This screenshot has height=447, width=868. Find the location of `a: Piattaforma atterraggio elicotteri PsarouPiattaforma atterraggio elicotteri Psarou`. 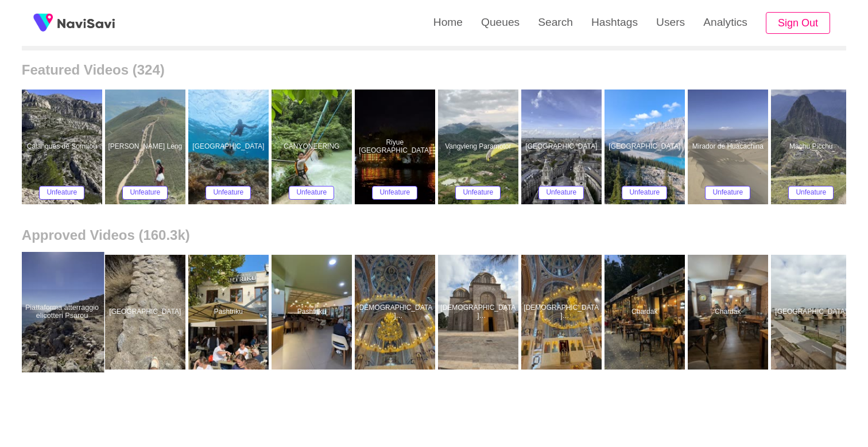

a: Piattaforma atterraggio elicotteri PsarouPiattaforma atterraggio elicotteri Psarou is located at coordinates (63, 312).